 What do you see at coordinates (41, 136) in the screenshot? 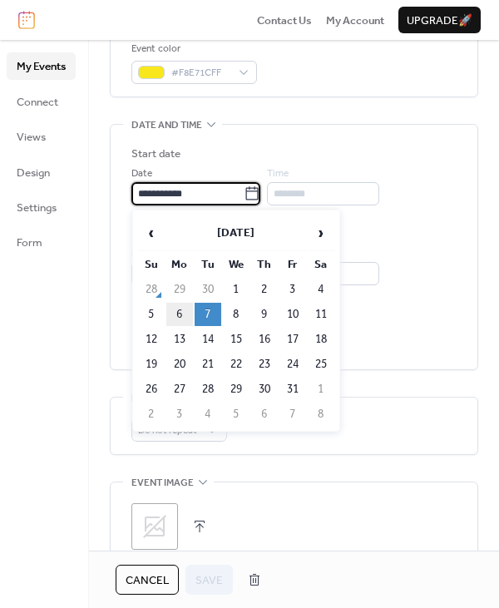
I see `a: Views` at bounding box center [41, 136].